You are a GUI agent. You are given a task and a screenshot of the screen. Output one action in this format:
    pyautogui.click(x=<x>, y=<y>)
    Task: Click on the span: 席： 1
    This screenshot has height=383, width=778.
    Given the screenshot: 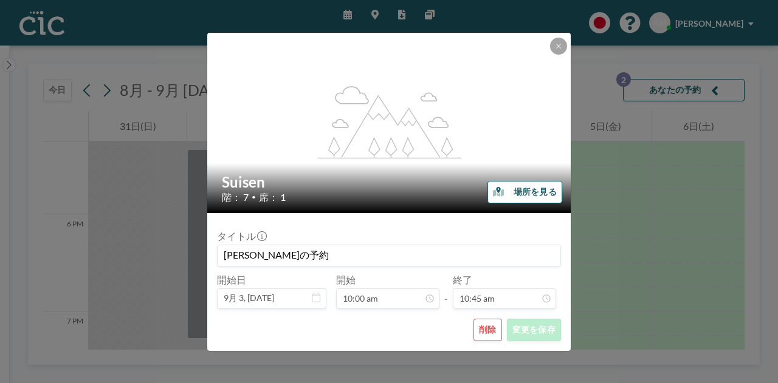 What is the action you would take?
    pyautogui.click(x=272, y=197)
    